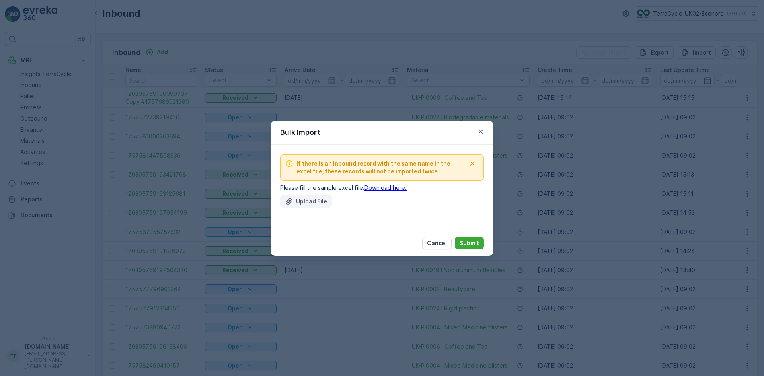 This screenshot has height=376, width=764. What do you see at coordinates (381, 168) in the screenshot?
I see `span: If there is an Inbound record with the same name in the excel file, these records will not be imp...` at bounding box center [381, 168].